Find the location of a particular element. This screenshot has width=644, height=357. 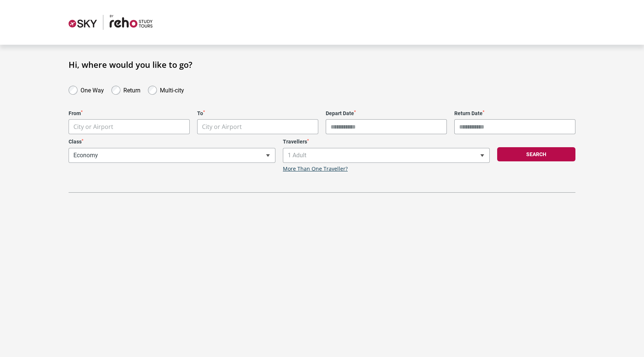

a: More Than One Traveller? is located at coordinates (316, 169).